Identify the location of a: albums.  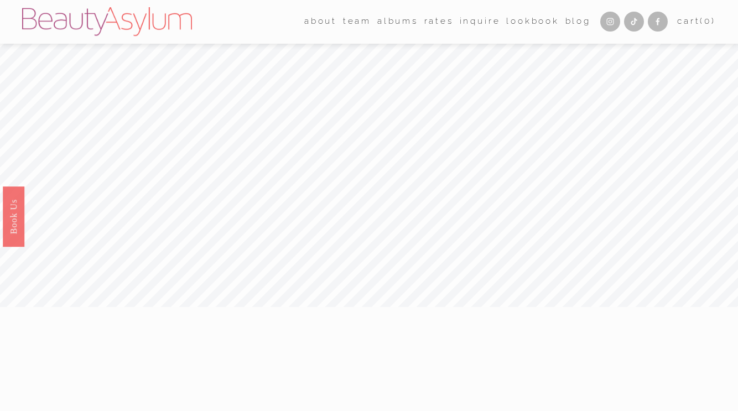
(398, 22).